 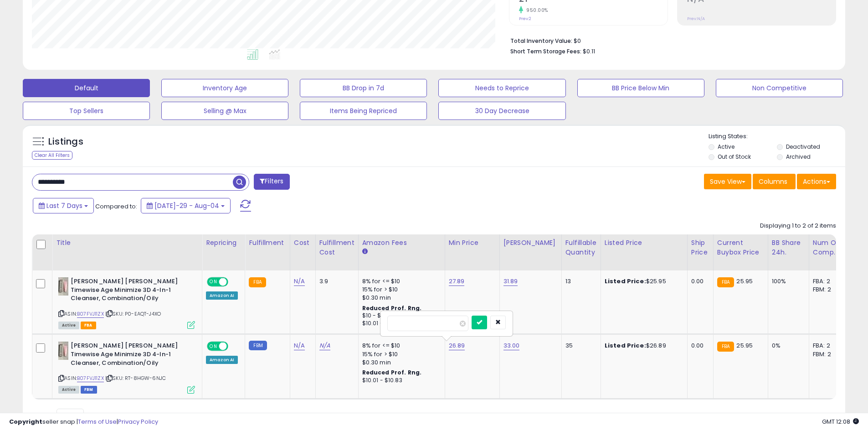 What do you see at coordinates (302, 243) in the screenshot?
I see `div: Cost` at bounding box center [302, 243].